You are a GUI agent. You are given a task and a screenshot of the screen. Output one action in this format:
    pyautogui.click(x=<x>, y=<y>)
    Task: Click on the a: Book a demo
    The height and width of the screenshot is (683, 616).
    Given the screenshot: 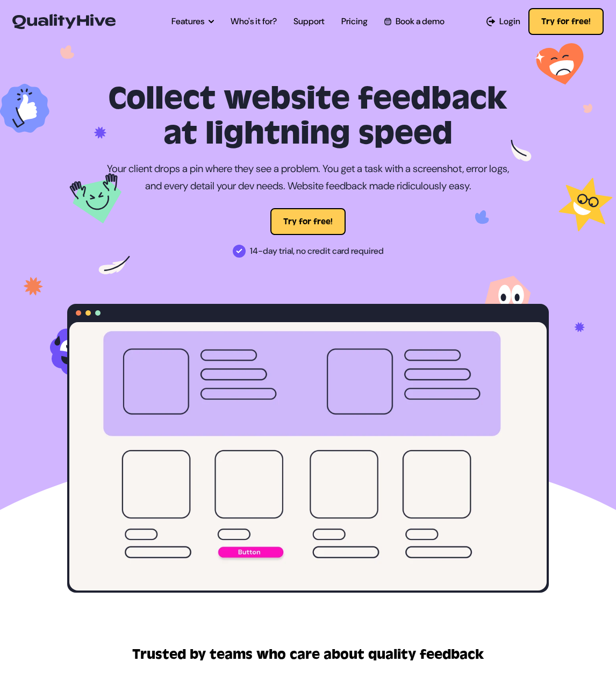 What is the action you would take?
    pyautogui.click(x=414, y=22)
    